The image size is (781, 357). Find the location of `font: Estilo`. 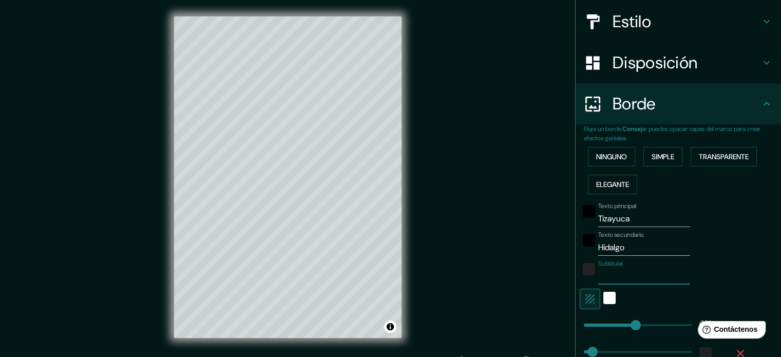

font: Estilo is located at coordinates (631, 22).